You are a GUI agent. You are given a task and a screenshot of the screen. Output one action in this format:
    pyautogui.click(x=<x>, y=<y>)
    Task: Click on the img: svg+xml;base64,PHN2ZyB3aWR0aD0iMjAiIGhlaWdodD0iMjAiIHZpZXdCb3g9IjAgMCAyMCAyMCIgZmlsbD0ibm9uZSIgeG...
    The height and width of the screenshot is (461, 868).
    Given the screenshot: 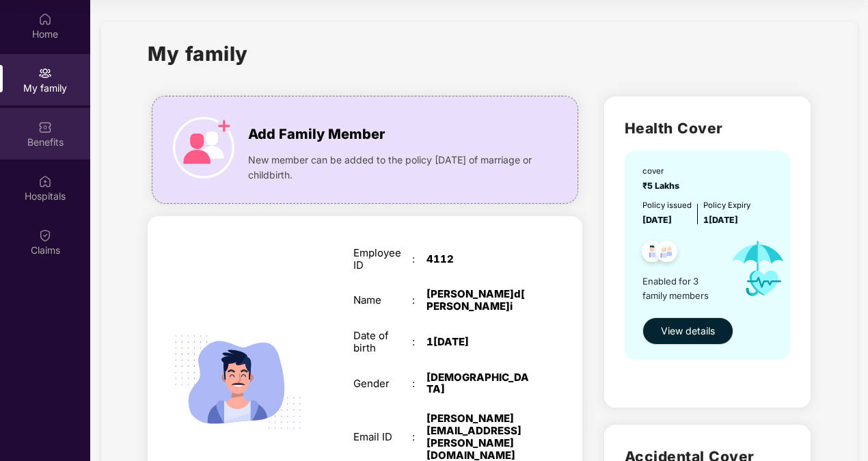 What is the action you would take?
    pyautogui.click(x=45, y=74)
    